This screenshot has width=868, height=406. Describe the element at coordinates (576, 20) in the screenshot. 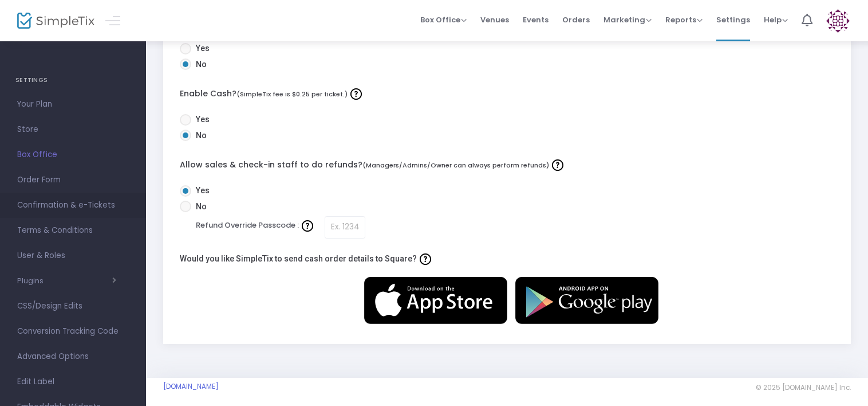

I see `span: Orders` at that location.